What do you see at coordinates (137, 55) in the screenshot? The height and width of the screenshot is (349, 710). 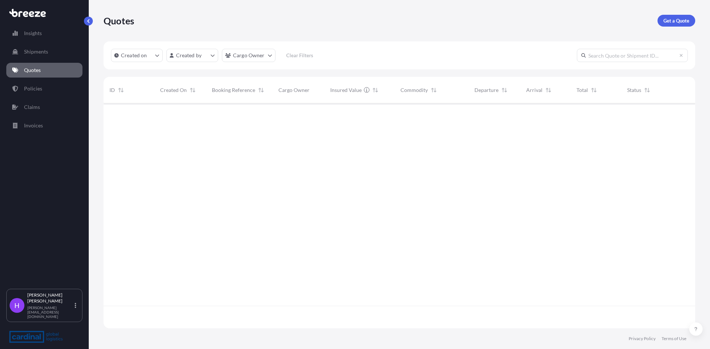 I see `button: createdOn Filter options` at bounding box center [137, 55].